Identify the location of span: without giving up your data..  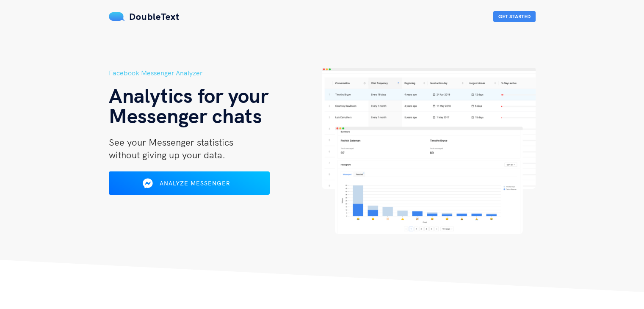
(167, 155).